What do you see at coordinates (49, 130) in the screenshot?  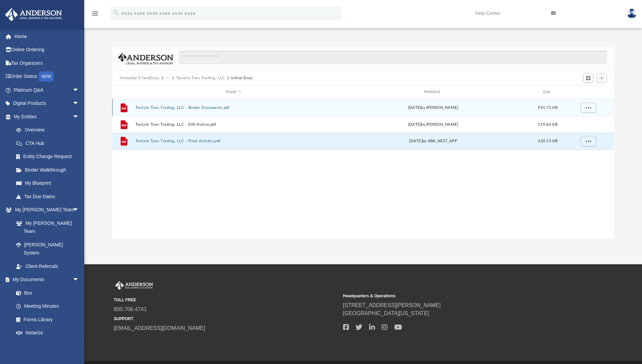 I see `a: Overview` at bounding box center [49, 130].